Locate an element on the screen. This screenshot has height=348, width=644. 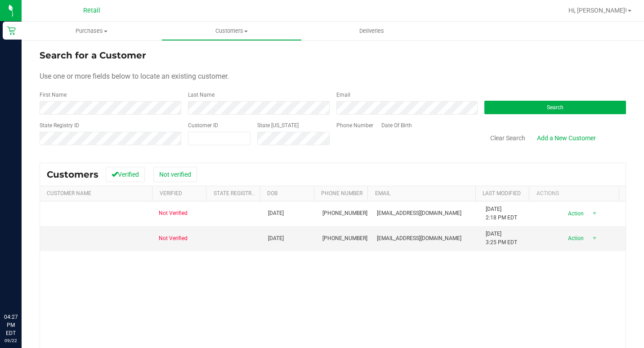
label: Customer ID is located at coordinates (203, 125).